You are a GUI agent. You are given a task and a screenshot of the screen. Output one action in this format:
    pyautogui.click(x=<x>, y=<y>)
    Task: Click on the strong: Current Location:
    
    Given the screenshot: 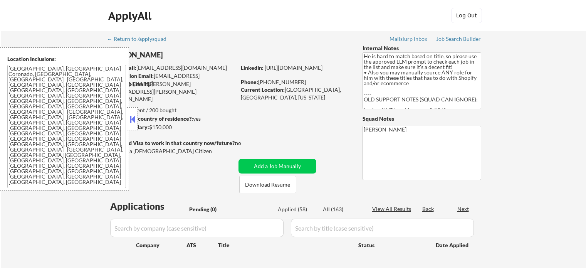 What is the action you would take?
    pyautogui.click(x=263, y=89)
    